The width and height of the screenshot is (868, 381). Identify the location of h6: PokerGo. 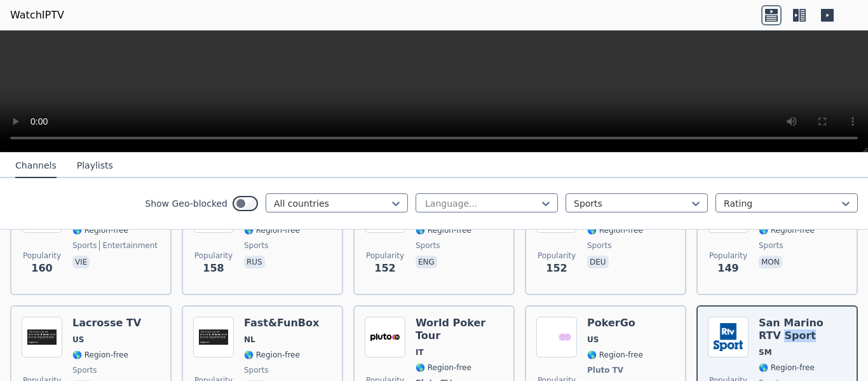
(616, 323).